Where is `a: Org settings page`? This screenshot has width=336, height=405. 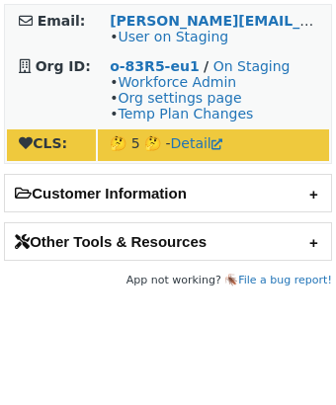
a: Org settings page is located at coordinates (179, 98).